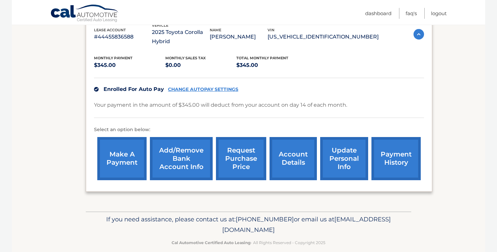 This screenshot has width=497, height=252. I want to click on span: Total Monthly Payment, so click(262, 58).